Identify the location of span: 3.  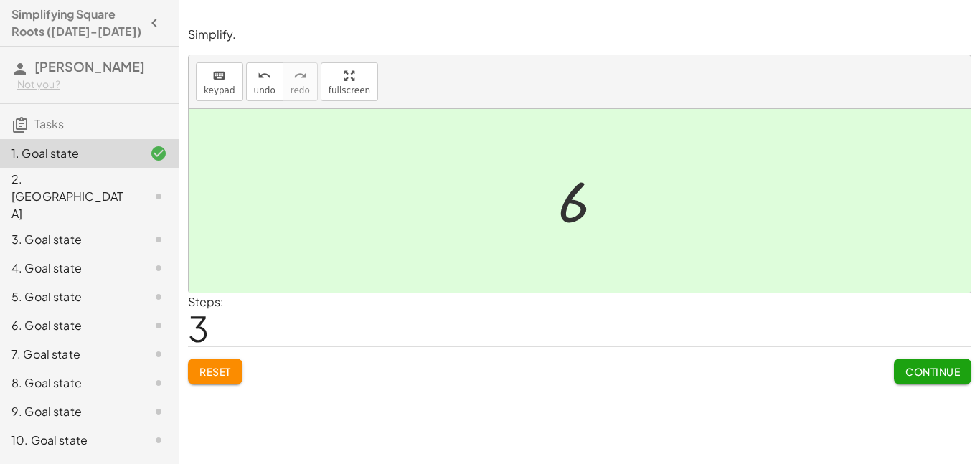
(198, 328).